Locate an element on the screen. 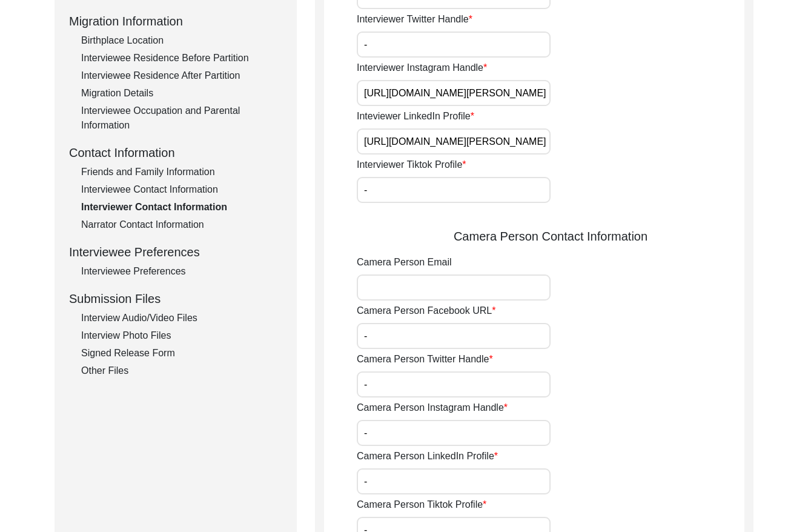 The height and width of the screenshot is (532, 808). div: Contact Information is located at coordinates (175, 153).